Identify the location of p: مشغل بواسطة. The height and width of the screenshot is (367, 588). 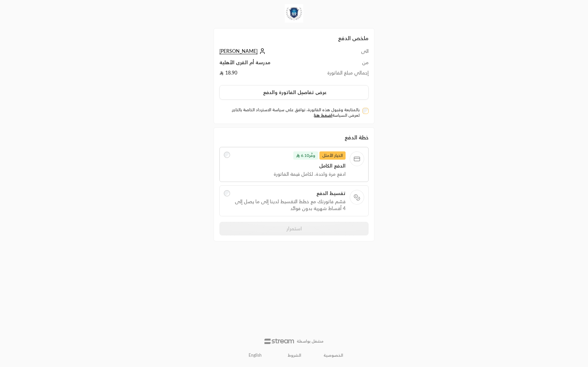
(310, 341).